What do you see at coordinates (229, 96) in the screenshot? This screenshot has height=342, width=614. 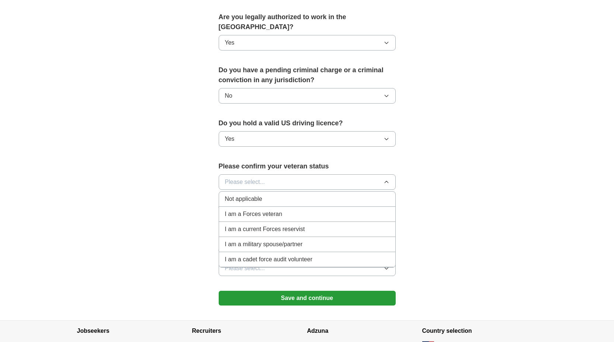 I see `span: No` at bounding box center [229, 96].